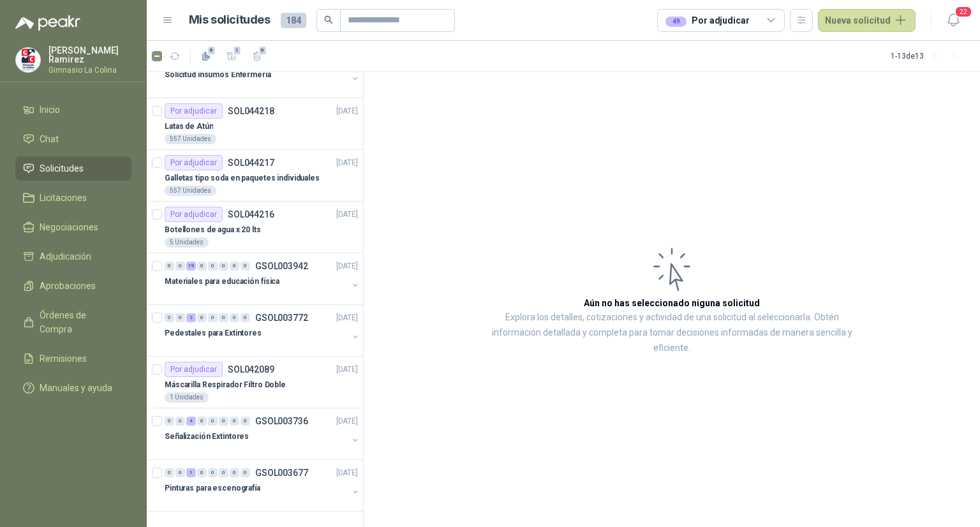 This screenshot has height=527, width=980. I want to click on span: search, so click(329, 20).